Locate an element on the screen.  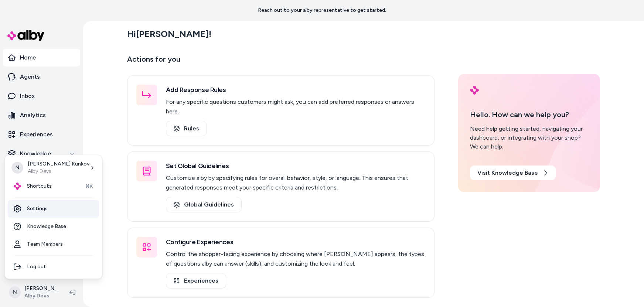
span: Knowledge Base is located at coordinates (47, 226).